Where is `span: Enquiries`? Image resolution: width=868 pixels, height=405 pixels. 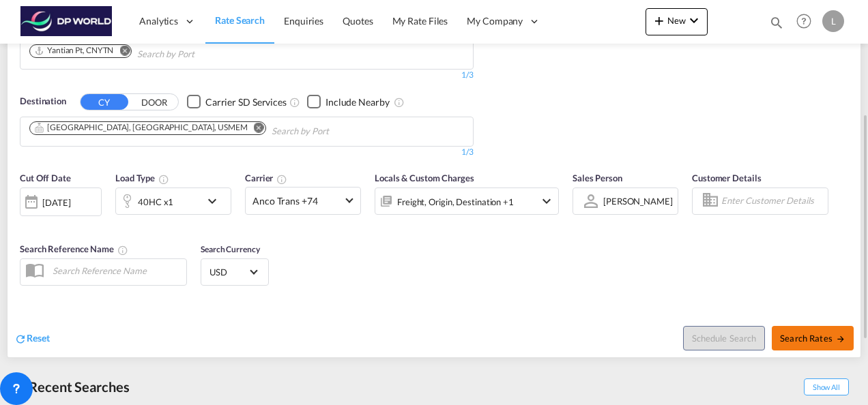 span: Enquiries is located at coordinates (304, 21).